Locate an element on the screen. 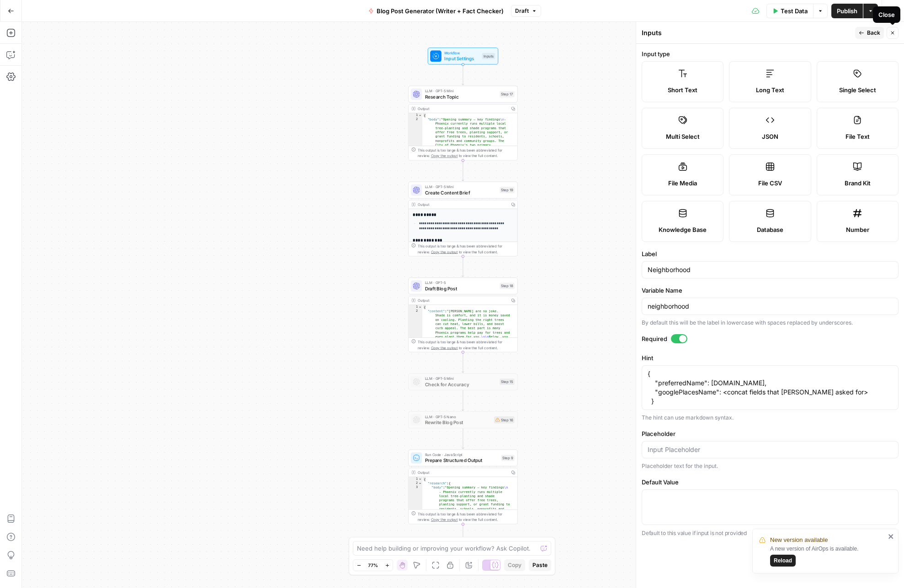 This screenshot has height=588, width=904. span: 77% is located at coordinates (373, 565).